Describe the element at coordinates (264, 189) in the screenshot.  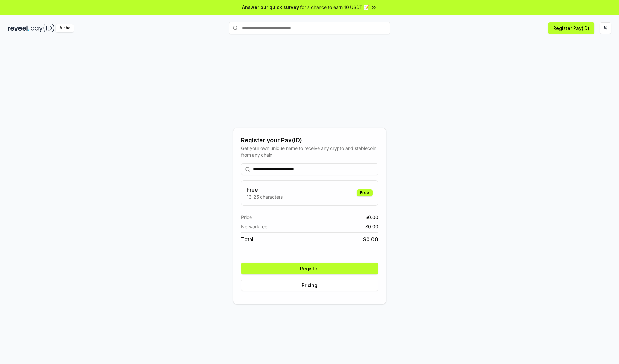
I see `h3: Free` at that location.